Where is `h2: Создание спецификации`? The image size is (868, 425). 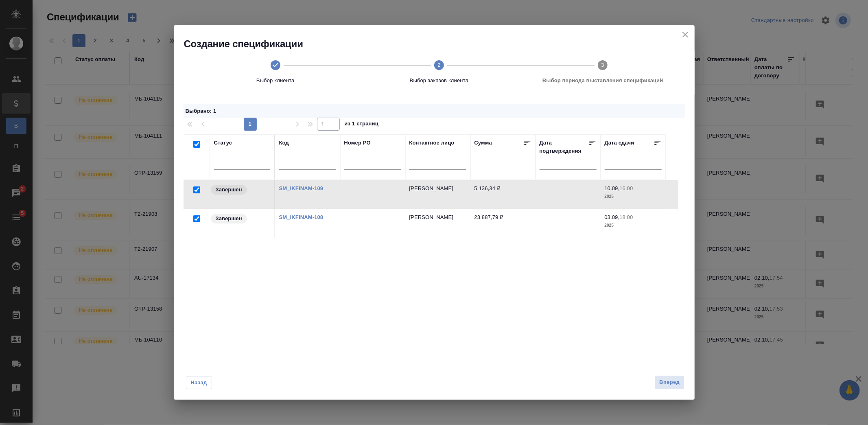
h2: Создание спецификации is located at coordinates (439, 44).